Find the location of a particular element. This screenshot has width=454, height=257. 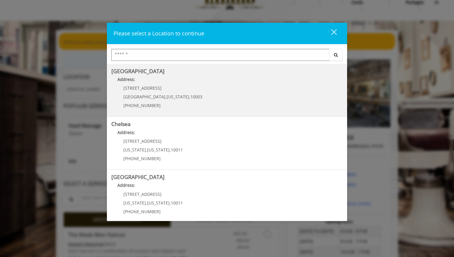

div: Center Select is located at coordinates (227, 56).